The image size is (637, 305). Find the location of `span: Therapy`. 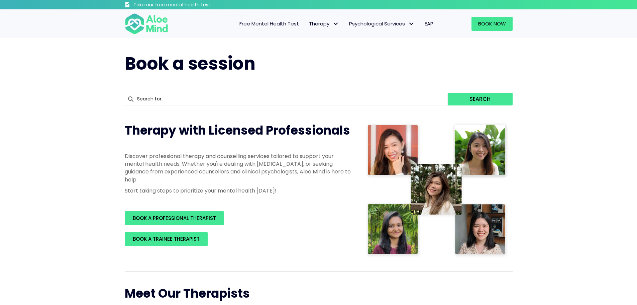

span: Therapy is located at coordinates (324, 23).